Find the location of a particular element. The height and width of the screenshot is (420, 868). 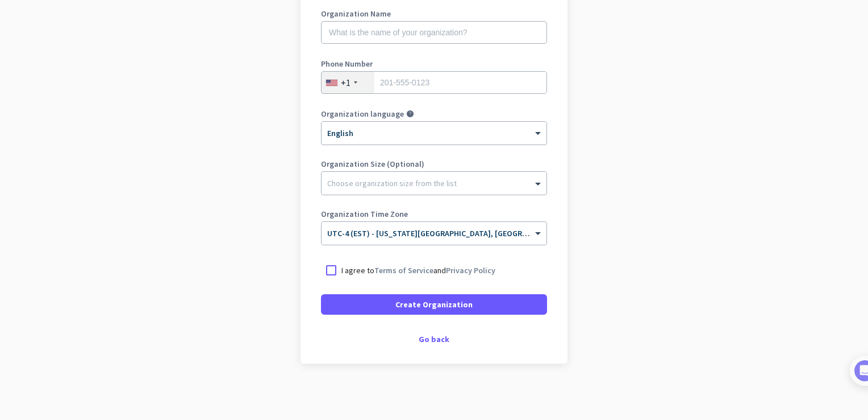

input: 201-555-0123 is located at coordinates (434, 82).